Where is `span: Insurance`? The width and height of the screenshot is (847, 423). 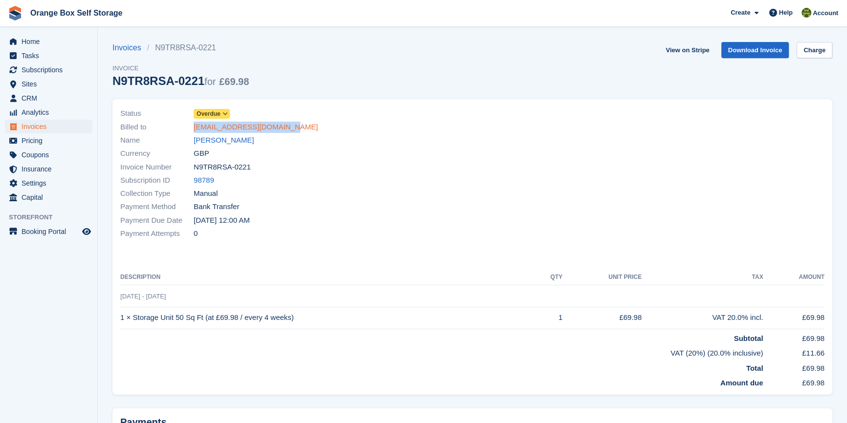
span: Insurance is located at coordinates (51, 169).